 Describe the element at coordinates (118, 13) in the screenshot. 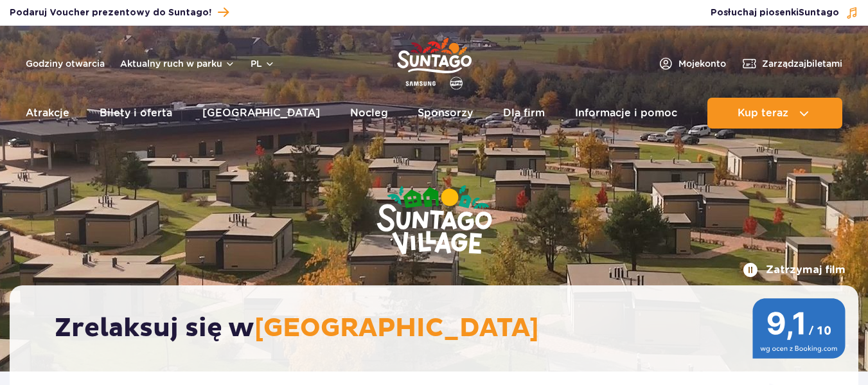

I see `a: Podaruj Voucher prezentowy do Suntago!` at that location.